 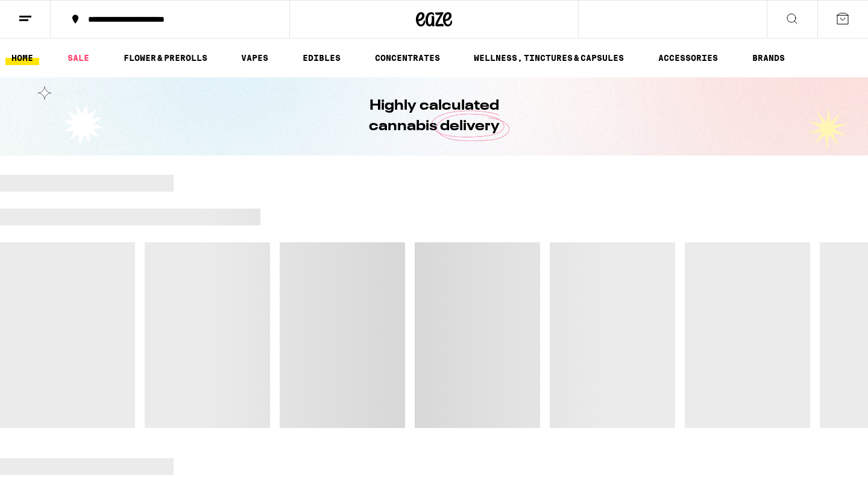 I want to click on h1: Highly calculated cannabis delivery, so click(x=434, y=116).